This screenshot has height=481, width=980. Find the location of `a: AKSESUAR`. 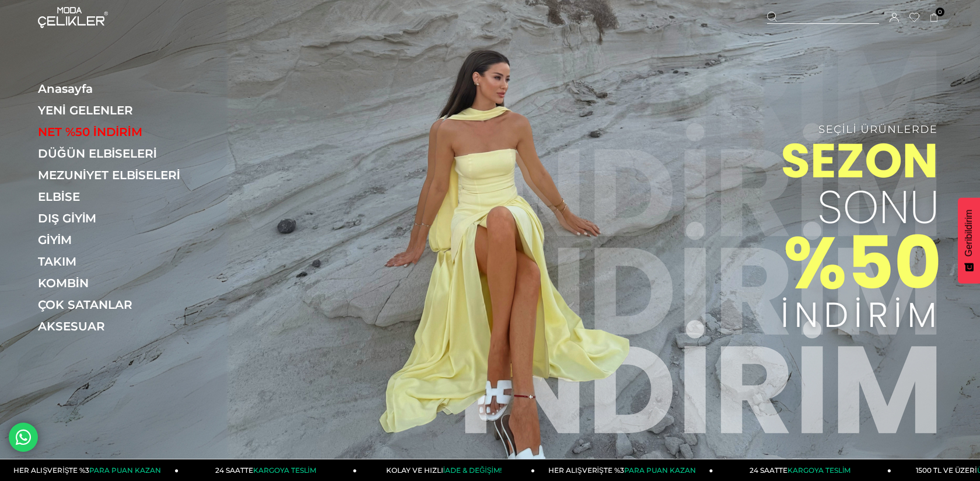

a: AKSESUAR is located at coordinates (118, 326).